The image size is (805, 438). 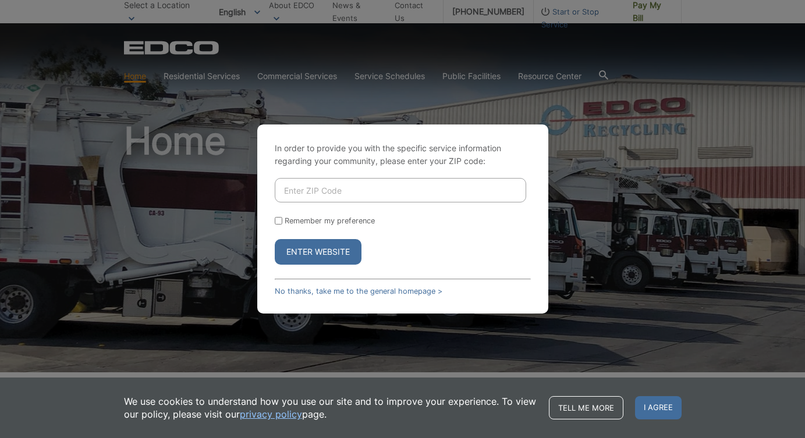 I want to click on p: In order to provide you with the specific service information regarding your community, please en..., so click(x=403, y=155).